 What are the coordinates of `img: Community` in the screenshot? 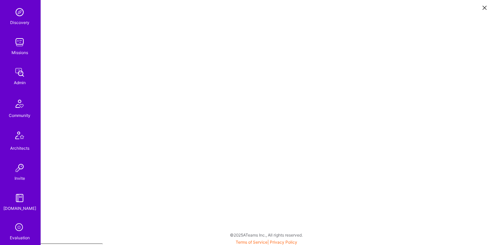 It's located at (20, 104).